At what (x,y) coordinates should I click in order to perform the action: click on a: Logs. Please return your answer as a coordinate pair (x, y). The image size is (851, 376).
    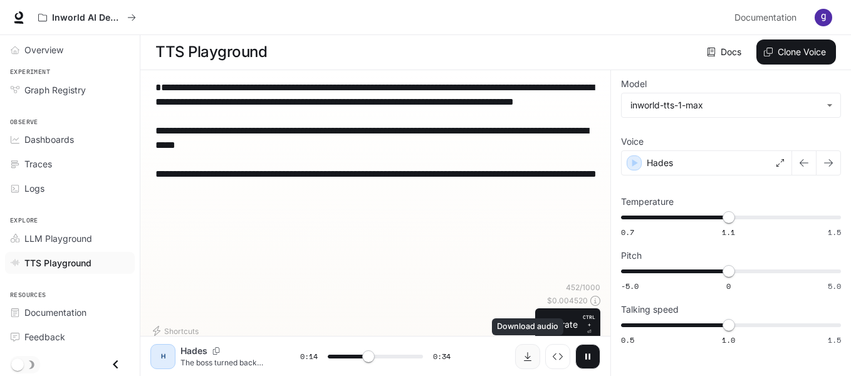
    Looking at the image, I should click on (70, 188).